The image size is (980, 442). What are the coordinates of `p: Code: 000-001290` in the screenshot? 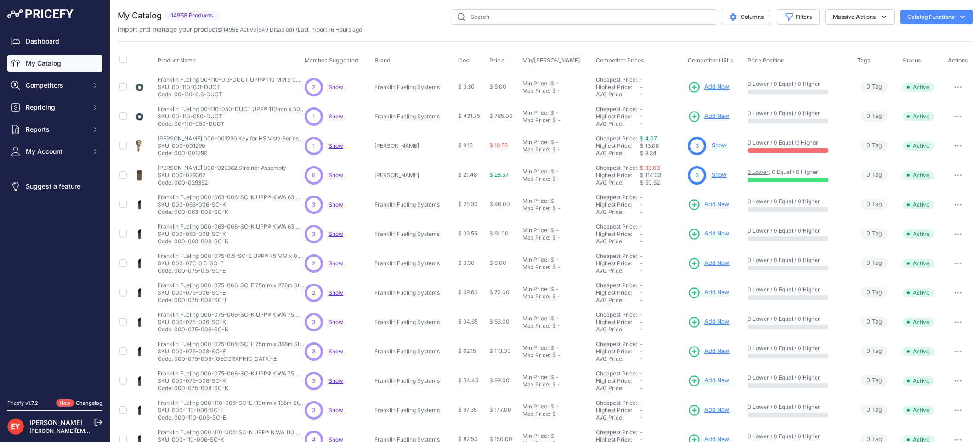 It's located at (231, 153).